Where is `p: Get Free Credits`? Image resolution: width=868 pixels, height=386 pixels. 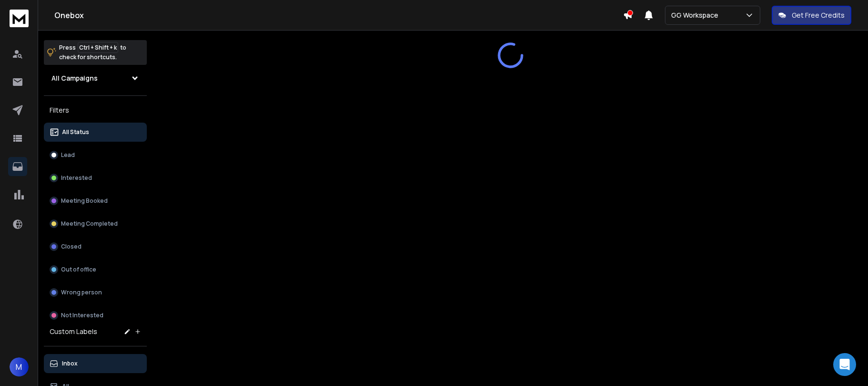
p: Get Free Credits is located at coordinates (818, 15).